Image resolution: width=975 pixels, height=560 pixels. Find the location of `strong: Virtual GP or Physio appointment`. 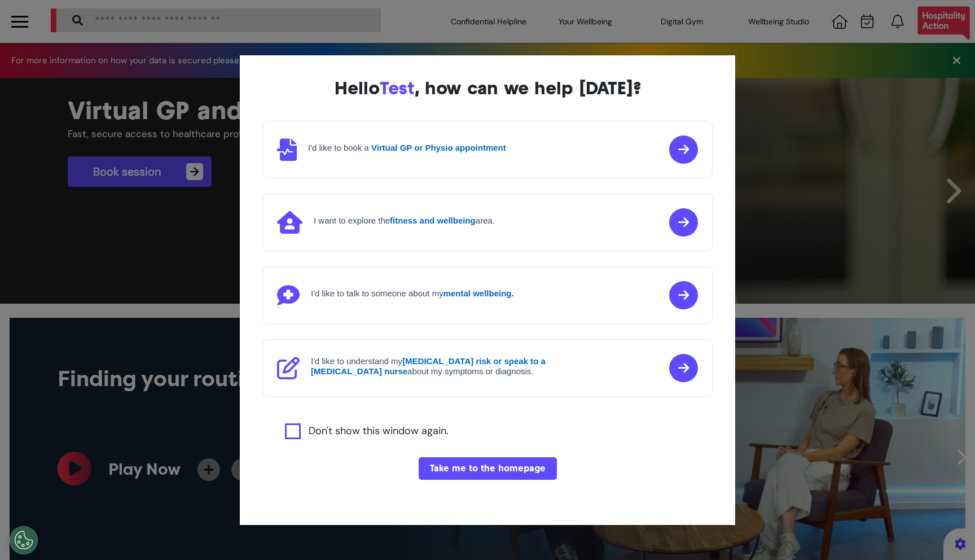

strong: Virtual GP or Physio appointment is located at coordinates (438, 148).